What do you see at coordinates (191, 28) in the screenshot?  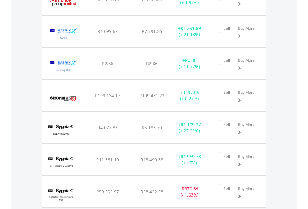 I see `span: R1 291.89` at bounding box center [191, 28].